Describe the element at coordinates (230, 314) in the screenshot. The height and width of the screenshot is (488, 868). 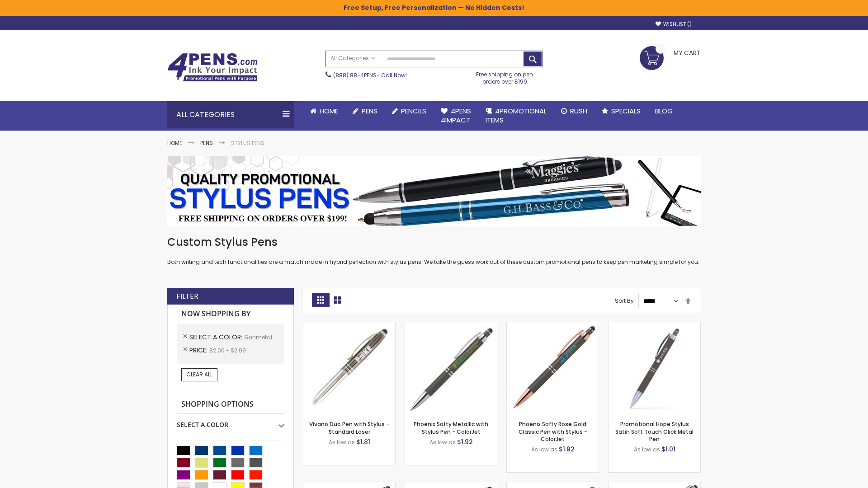
I see `strong: Now Shopping by` at that location.